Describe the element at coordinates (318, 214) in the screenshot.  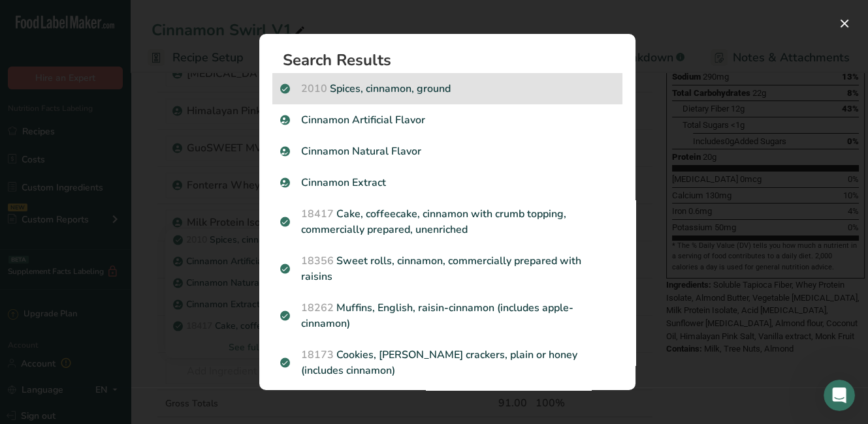
I see `span: 18417` at that location.